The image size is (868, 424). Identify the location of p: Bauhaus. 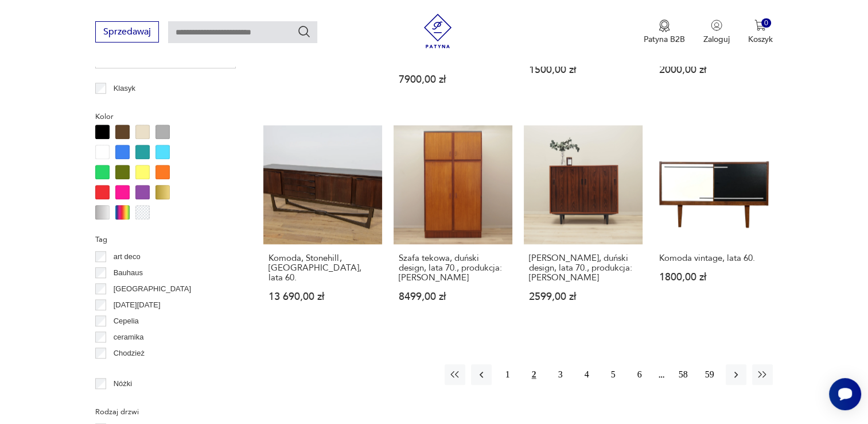
(128, 273).